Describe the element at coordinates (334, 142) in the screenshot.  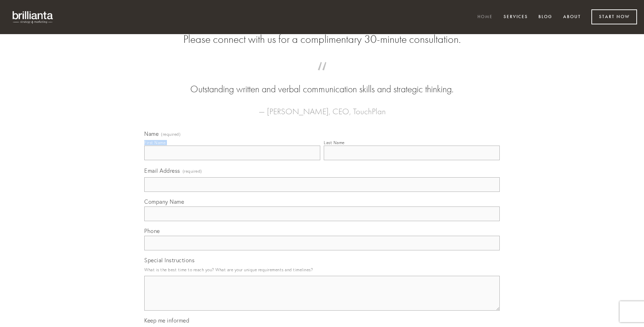
I see `div: Last Name` at that location.